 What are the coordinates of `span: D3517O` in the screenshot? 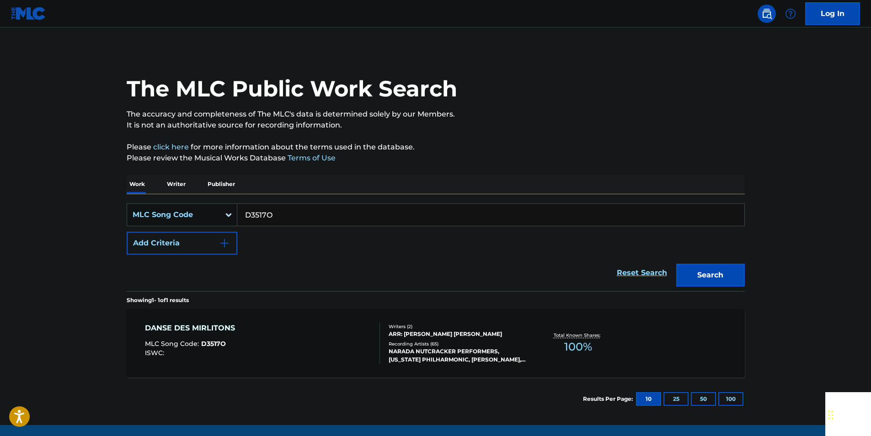 It's located at (214, 344).